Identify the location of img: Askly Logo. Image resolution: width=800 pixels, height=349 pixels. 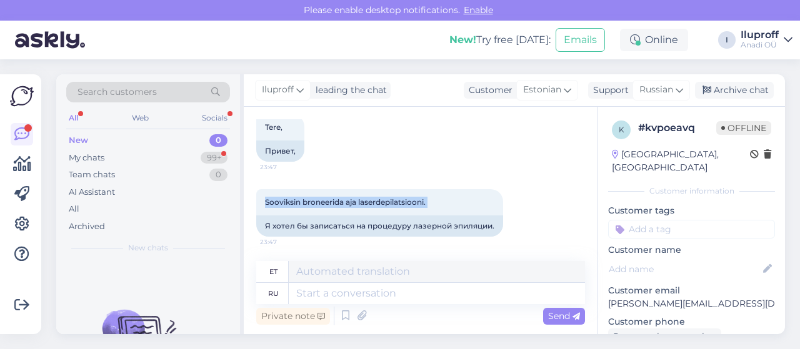
(22, 96).